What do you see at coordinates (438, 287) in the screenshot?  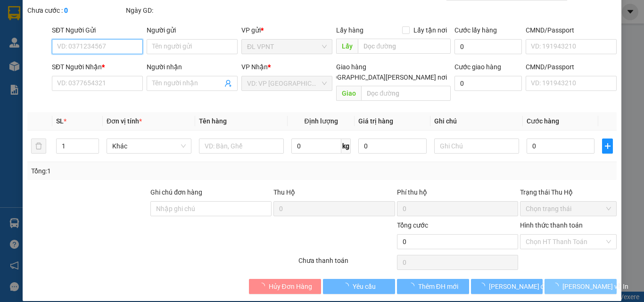 I see `span: Thêm ĐH mới` at bounding box center [438, 287].